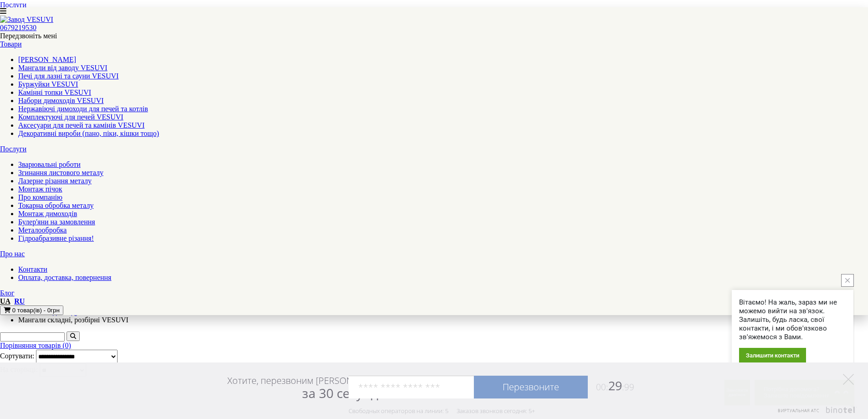 This screenshot has width=868, height=419. I want to click on button: close button, so click(847, 280).